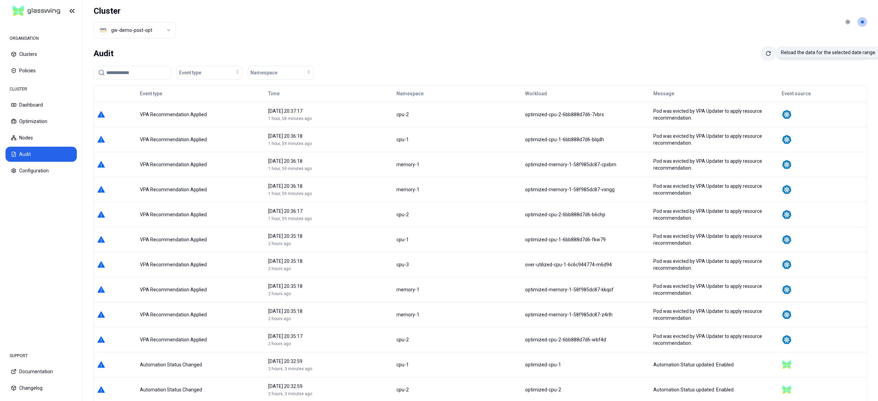 This screenshot has height=401, width=878. Describe the element at coordinates (41, 38) in the screenshot. I see `div: ORGANISATION` at that location.